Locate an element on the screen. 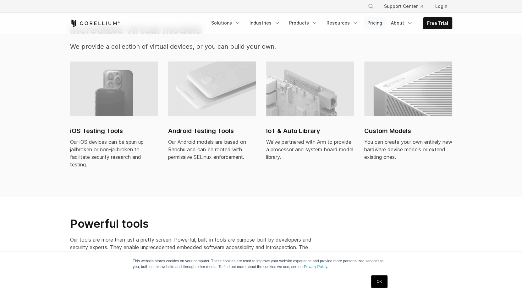 This screenshot has width=522, height=296. p: Our tools are more than just a pretty screen. Powerful, built-in tools are purpose-built by devel... is located at coordinates (196, 247).